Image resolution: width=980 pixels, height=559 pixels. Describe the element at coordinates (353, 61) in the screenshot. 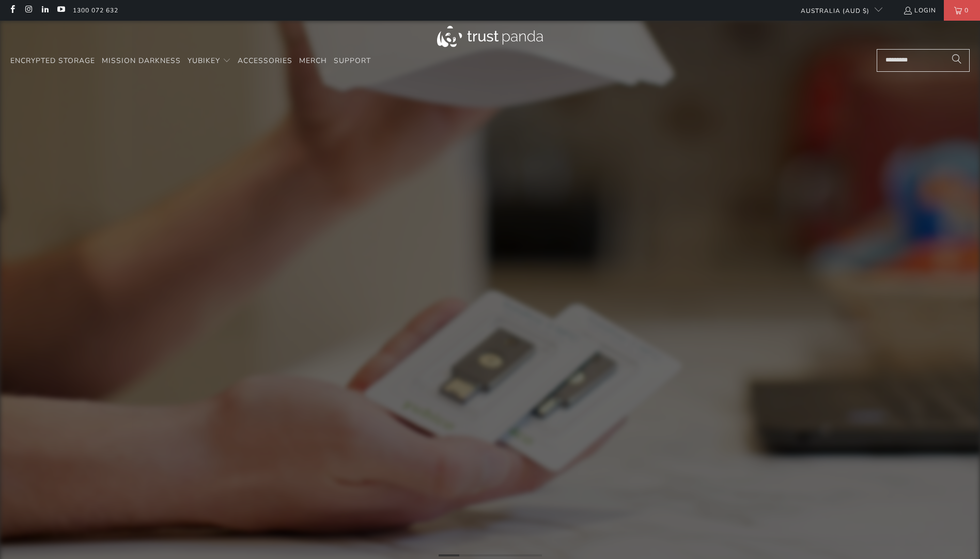

I see `a: Support` at that location.